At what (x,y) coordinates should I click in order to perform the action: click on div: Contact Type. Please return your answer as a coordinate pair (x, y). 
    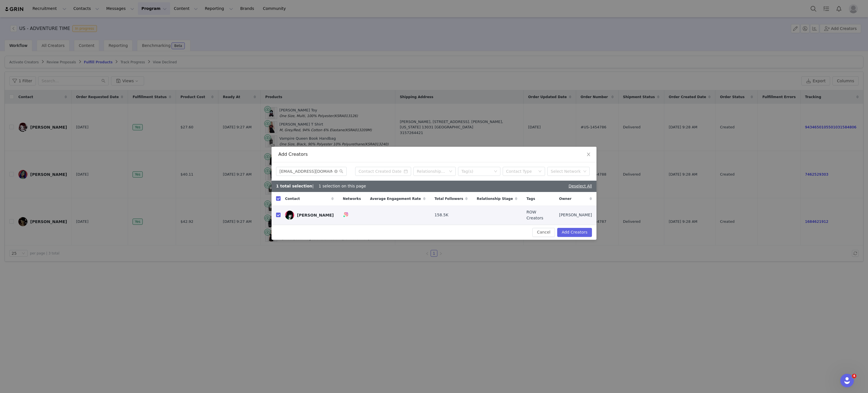
    Looking at the image, I should click on (521, 171).